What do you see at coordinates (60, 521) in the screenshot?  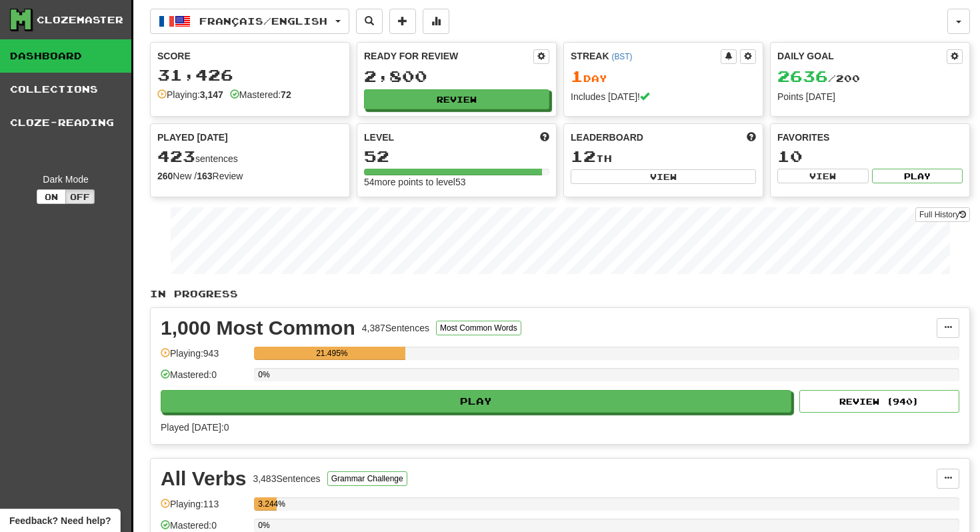 I see `span: Open feedback widget` at bounding box center [60, 521].